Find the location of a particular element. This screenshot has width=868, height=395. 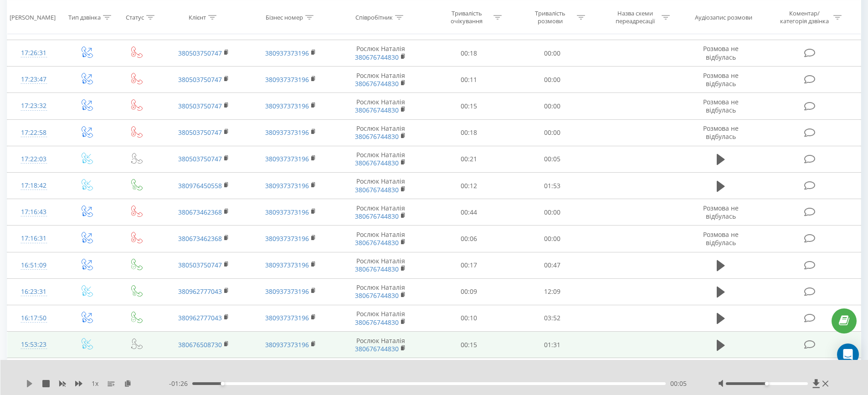

td: 03:52 is located at coordinates (552, 319).